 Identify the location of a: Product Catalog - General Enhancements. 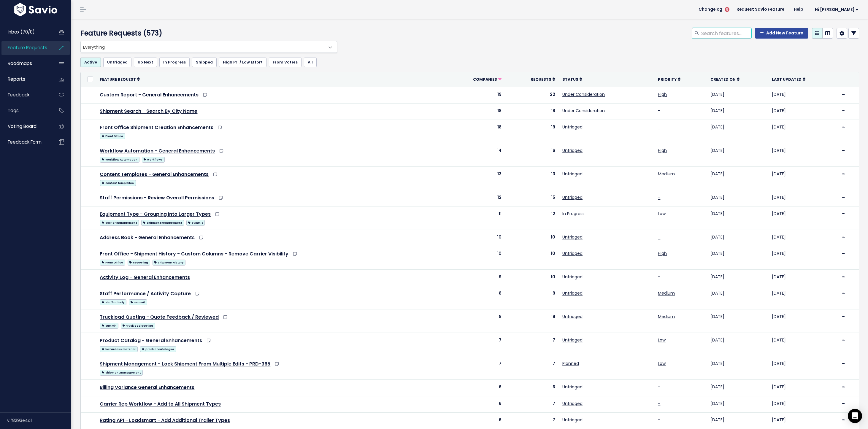
(151, 340).